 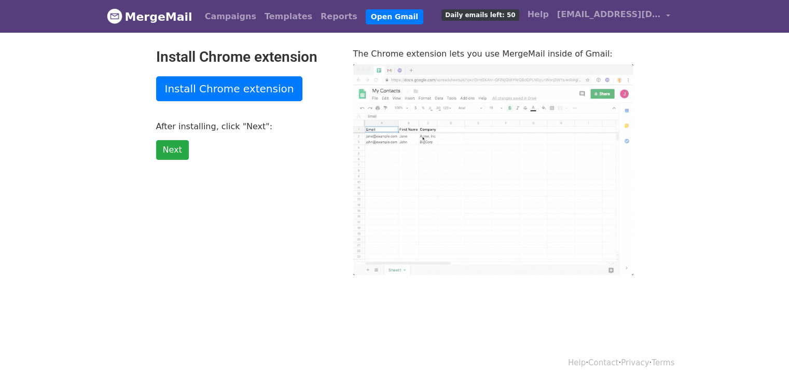 I want to click on div: Chat Widget, so click(x=763, y=358).